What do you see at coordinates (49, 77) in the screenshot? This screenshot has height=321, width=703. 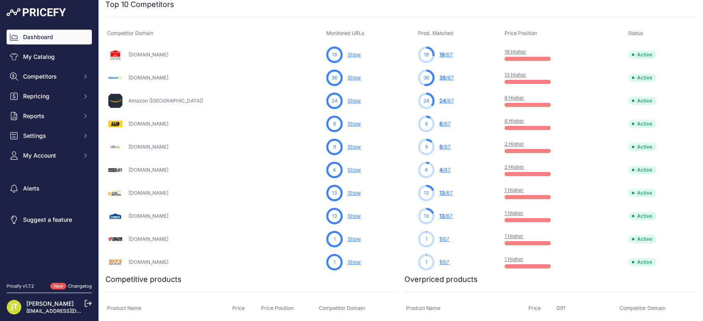 I see `button: Competitors` at bounding box center [49, 77].